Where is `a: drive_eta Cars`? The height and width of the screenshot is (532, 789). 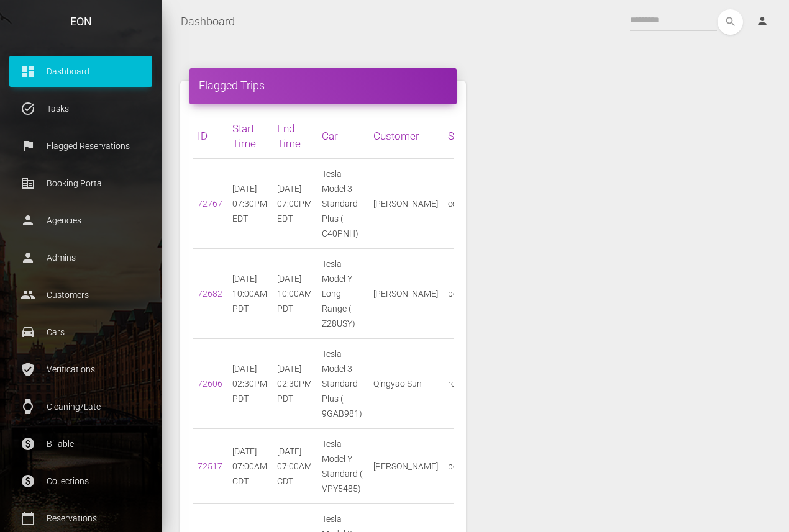 a: drive_eta Cars is located at coordinates (81, 332).